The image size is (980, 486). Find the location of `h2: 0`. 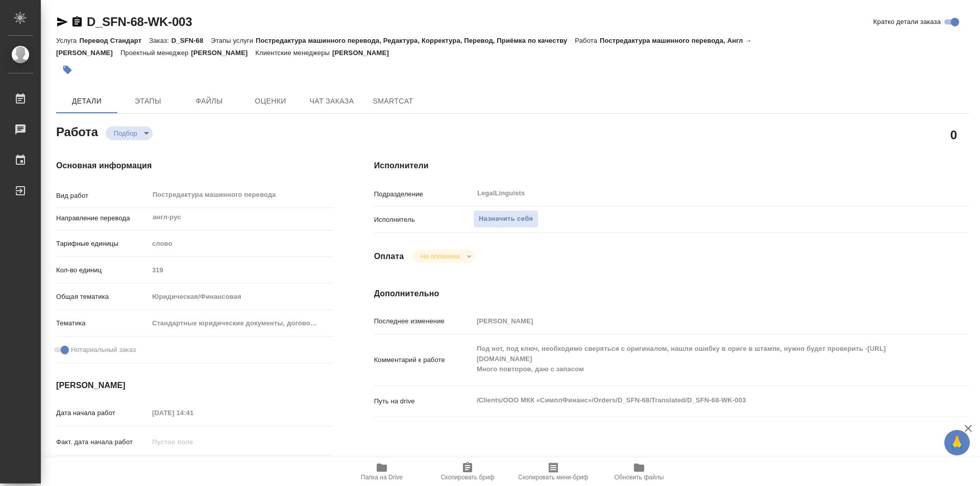

h2: 0 is located at coordinates (953, 135).